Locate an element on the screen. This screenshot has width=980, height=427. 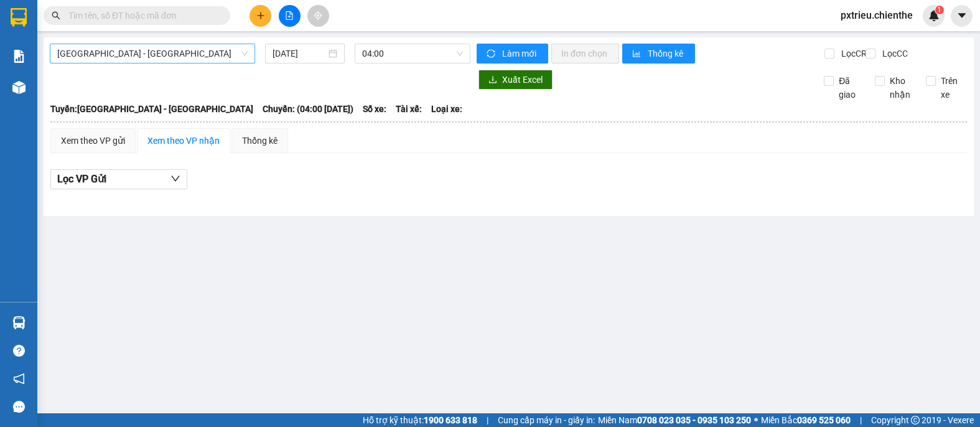
input: 14/08/2025 is located at coordinates (299, 53).